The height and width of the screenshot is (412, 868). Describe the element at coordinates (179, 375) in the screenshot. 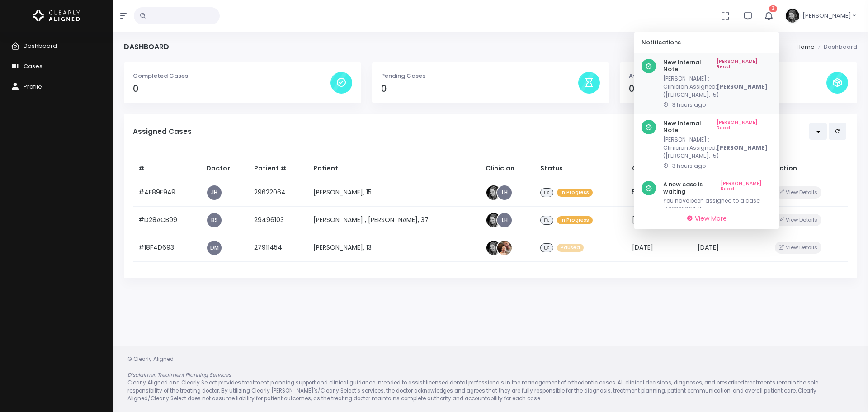

I see `em: Disclaimer: Treatment Planning Services` at that location.